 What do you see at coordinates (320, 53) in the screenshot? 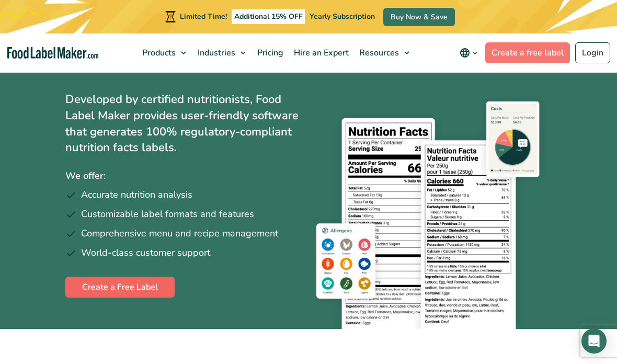
I see `span: Hire an Expert` at bounding box center [320, 53].